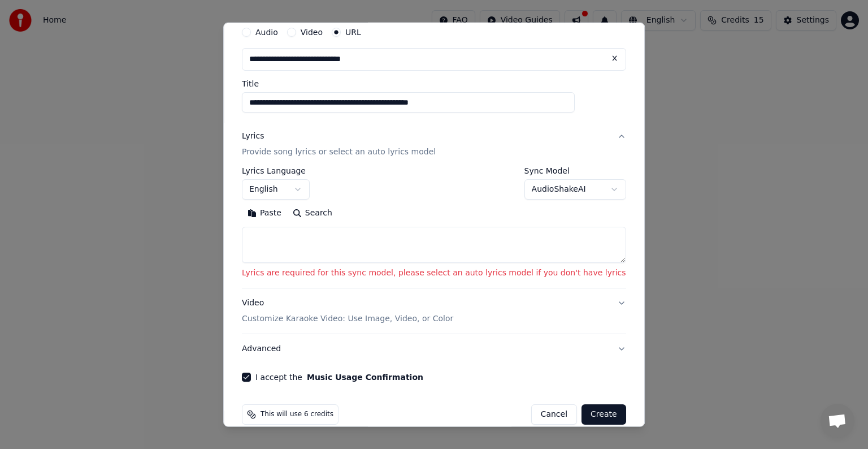 The width and height of the screenshot is (868, 449). Describe the element at coordinates (253, 137) in the screenshot. I see `div: Lyrics` at that location.